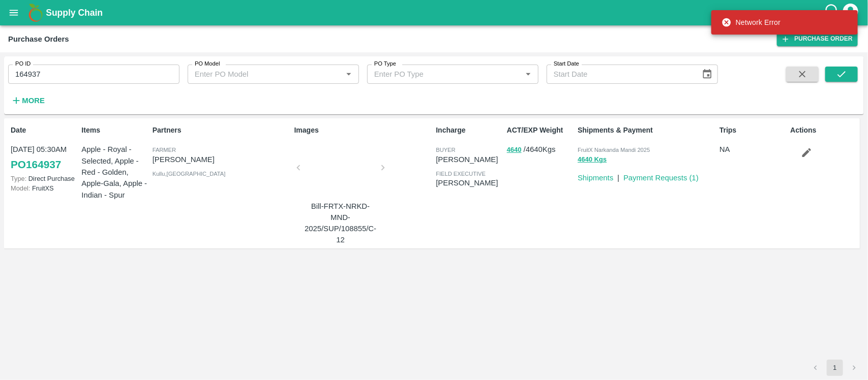  I want to click on div: customer-support, so click(833, 13).